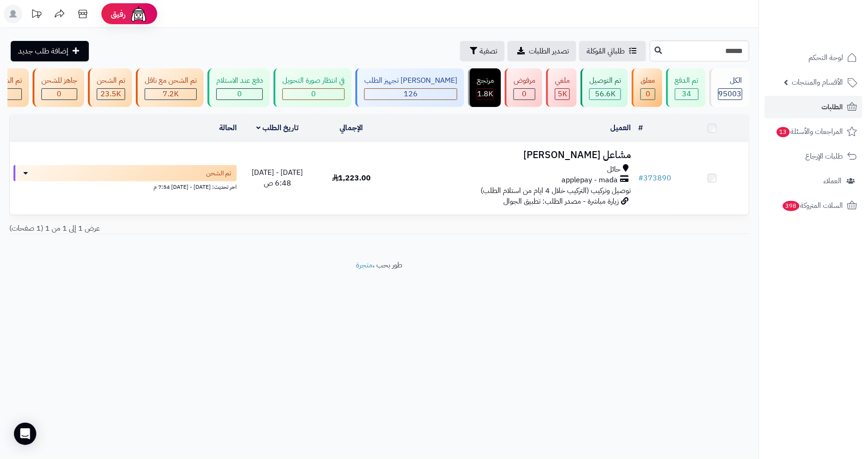 The height and width of the screenshot is (459, 868). Describe the element at coordinates (729, 87) in the screenshot. I see `a: الكل95003` at that location.